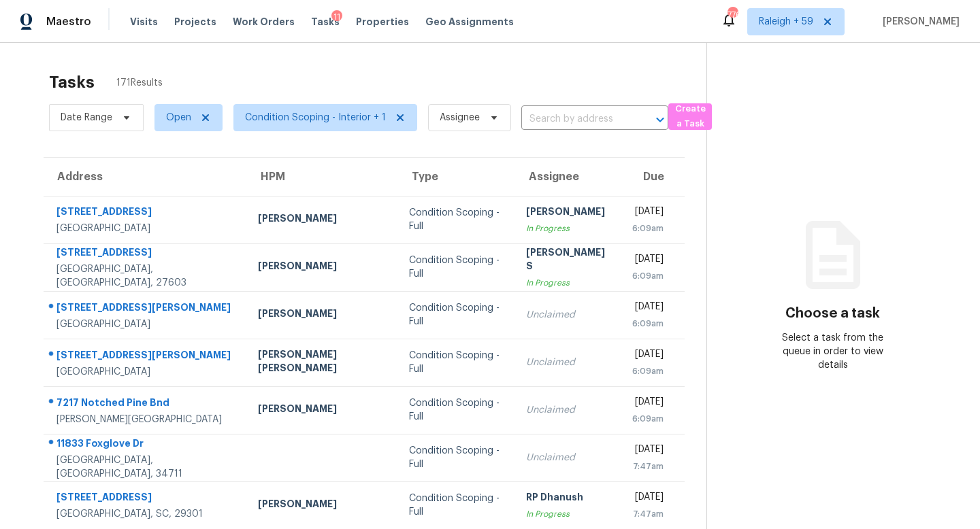 The image size is (980, 529). What do you see at coordinates (72, 83) in the screenshot?
I see `h2: Tasks` at bounding box center [72, 83].